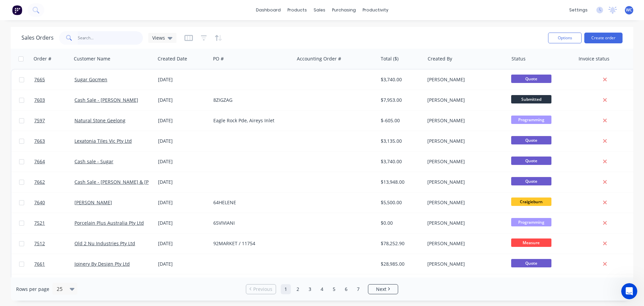 The image size is (644, 306). I want to click on a: Joinery By Design Pty Ltd, so click(102, 264).